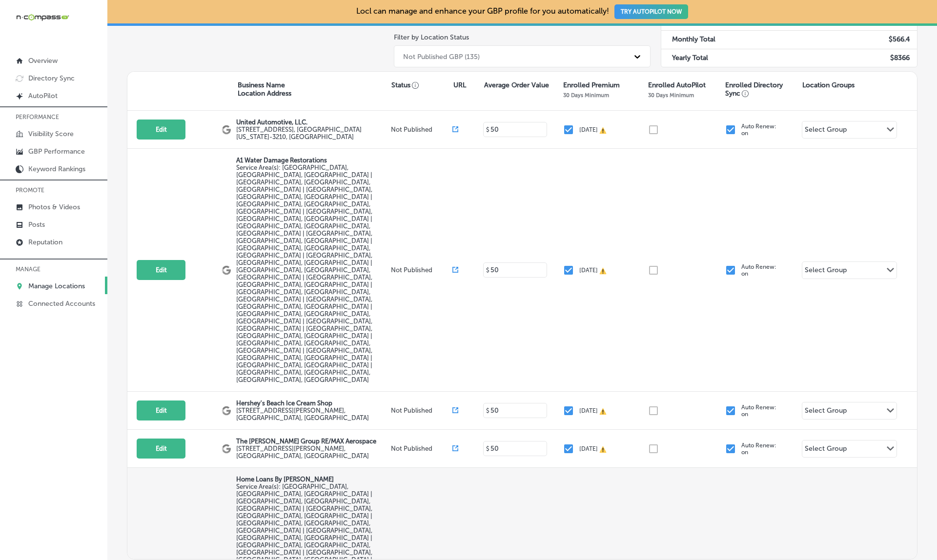 This screenshot has height=560, width=937. I want to click on p: Posts, so click(36, 225).